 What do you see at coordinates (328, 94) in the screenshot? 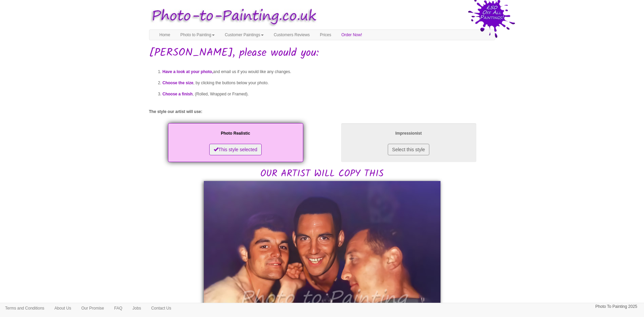
I see `li: , (Rolled, Wrapped or Framed).` at bounding box center [328, 94].